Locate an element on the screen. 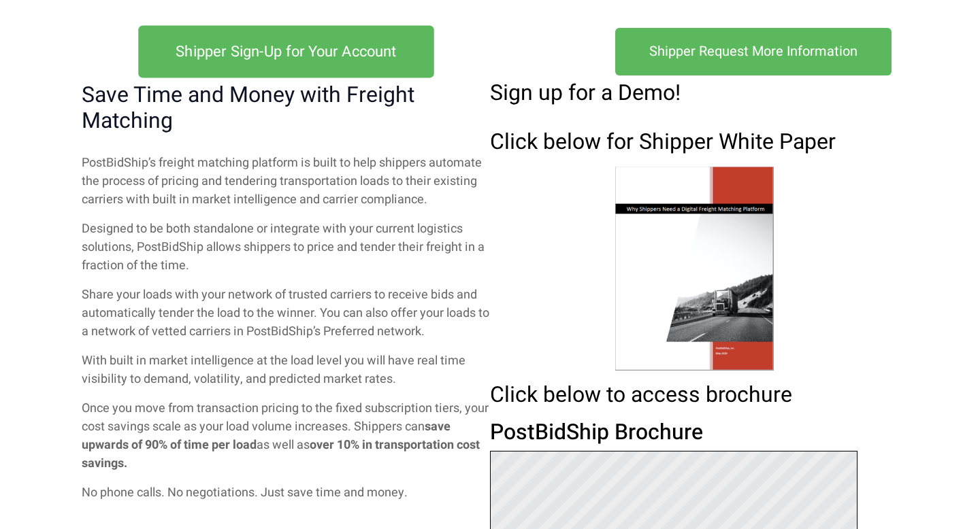 Image resolution: width=980 pixels, height=529 pixels. p: PostBidShip’s freight matching platform is built to help shippers automate the process of pricing... is located at coordinates (286, 181).